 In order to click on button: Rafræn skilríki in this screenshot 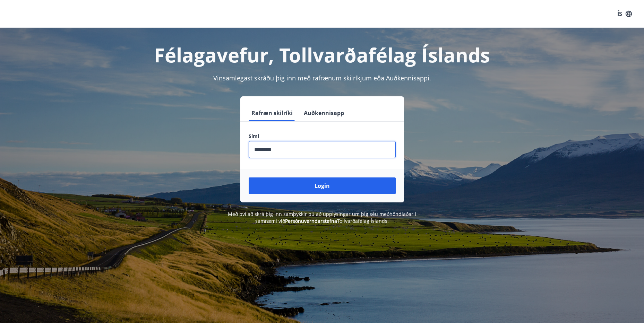, I will do `click(272, 113)`.